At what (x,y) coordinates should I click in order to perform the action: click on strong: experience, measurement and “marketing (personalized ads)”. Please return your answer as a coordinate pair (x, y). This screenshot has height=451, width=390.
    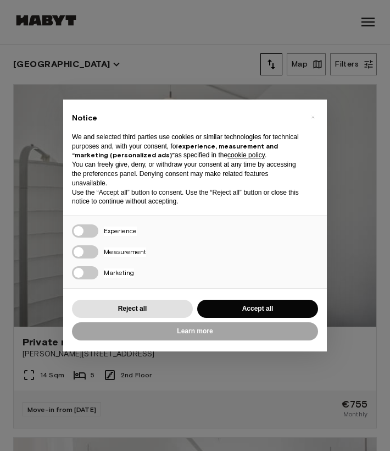
    Looking at the image, I should click on (175, 151).